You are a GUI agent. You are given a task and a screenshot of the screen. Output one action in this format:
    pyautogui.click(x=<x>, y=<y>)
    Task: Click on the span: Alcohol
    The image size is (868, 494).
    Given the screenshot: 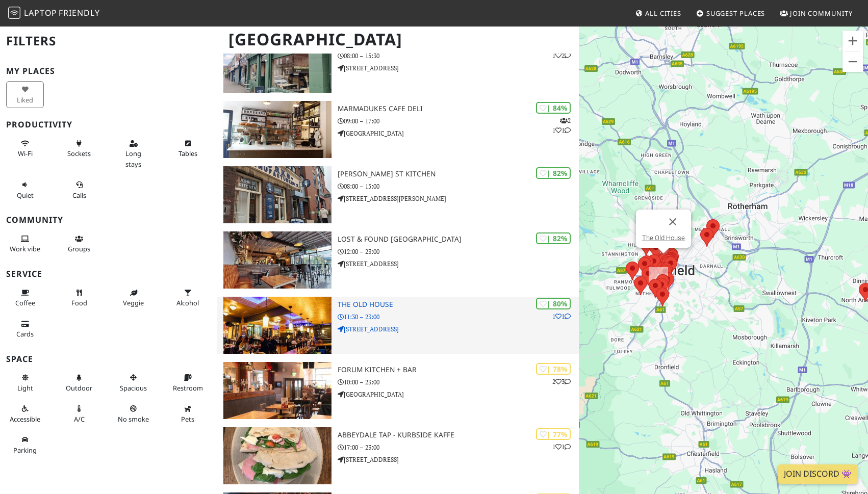 What is the action you would take?
    pyautogui.click(x=188, y=302)
    